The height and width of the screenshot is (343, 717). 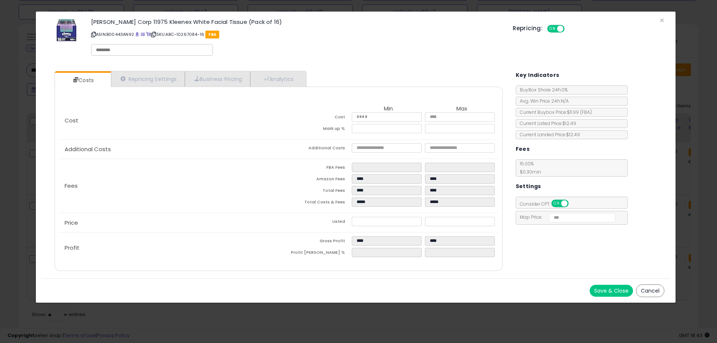 I want to click on td: FBA Fees, so click(x=315, y=168).